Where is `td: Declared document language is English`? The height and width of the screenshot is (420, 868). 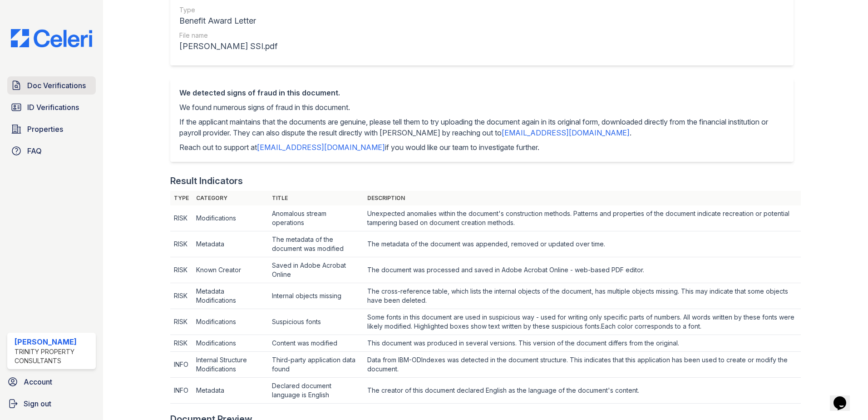 td: Declared document language is English is located at coordinates (316, 390).